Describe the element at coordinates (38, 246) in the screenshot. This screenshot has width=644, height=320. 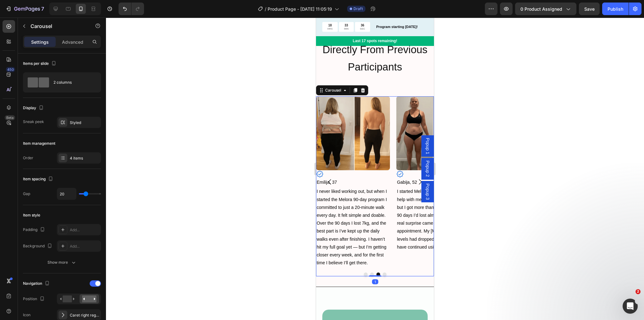
I see `div: Background` at that location.